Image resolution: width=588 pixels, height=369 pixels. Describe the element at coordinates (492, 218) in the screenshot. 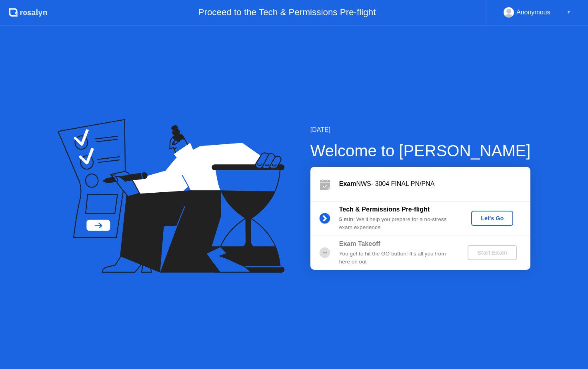

I see `button: Let's Go` at that location.